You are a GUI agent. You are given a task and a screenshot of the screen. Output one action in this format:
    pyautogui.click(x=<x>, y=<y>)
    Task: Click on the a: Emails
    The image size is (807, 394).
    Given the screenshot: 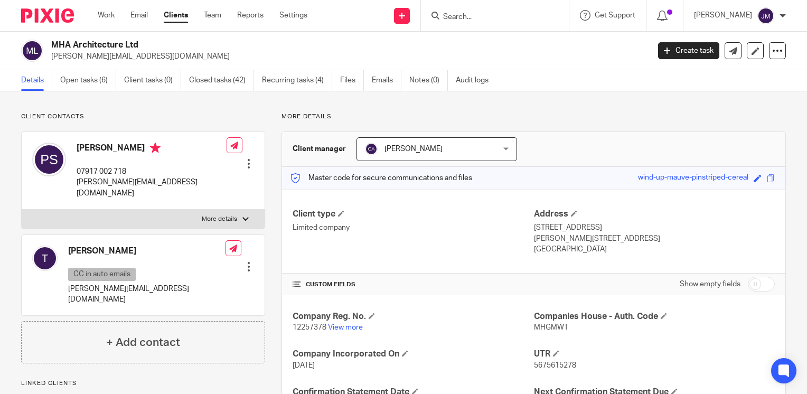 What is the action you would take?
    pyautogui.click(x=387, y=80)
    